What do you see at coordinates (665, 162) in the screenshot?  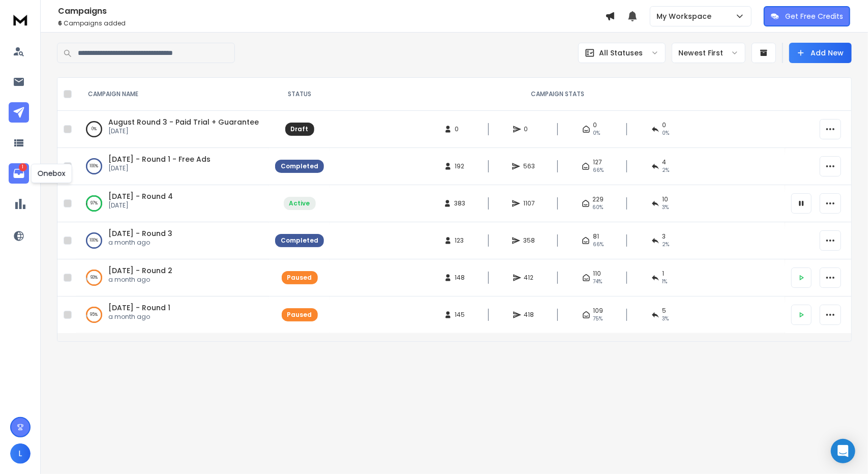 I see `span: 4` at bounding box center [665, 162].